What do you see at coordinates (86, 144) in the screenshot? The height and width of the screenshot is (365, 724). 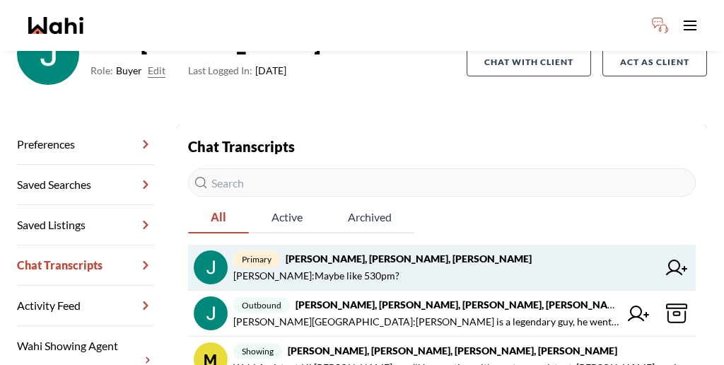 I see `a: Preferences` at bounding box center [86, 144].